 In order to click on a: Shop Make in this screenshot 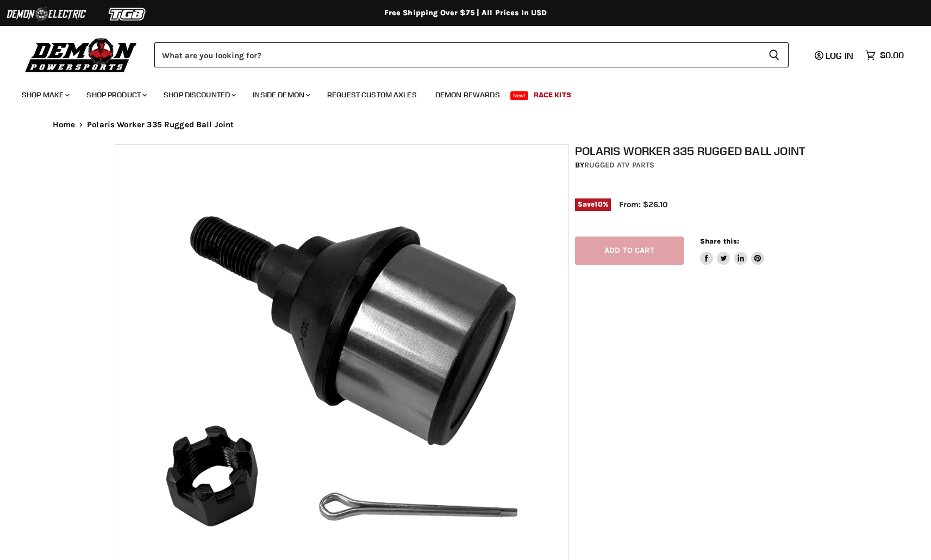, I will do `click(44, 95)`.